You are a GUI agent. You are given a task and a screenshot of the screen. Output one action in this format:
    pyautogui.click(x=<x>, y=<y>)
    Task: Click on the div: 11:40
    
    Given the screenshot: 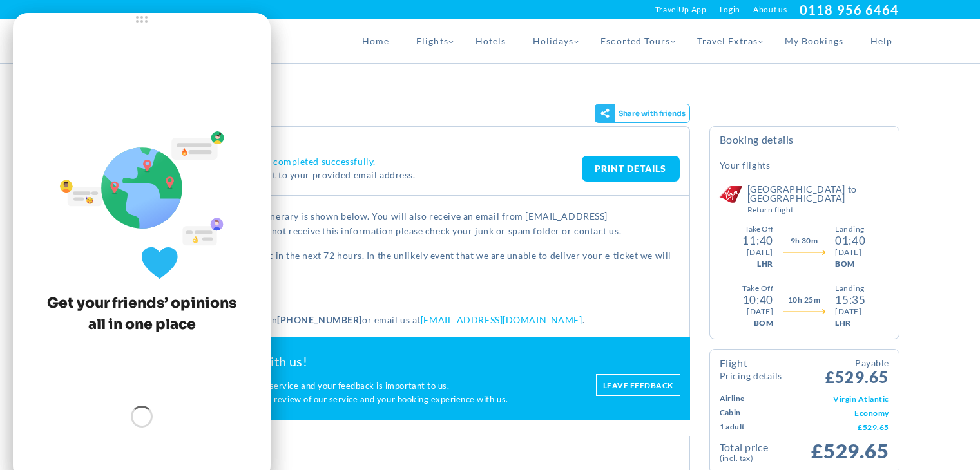 What is the action you would take?
    pyautogui.click(x=757, y=241)
    